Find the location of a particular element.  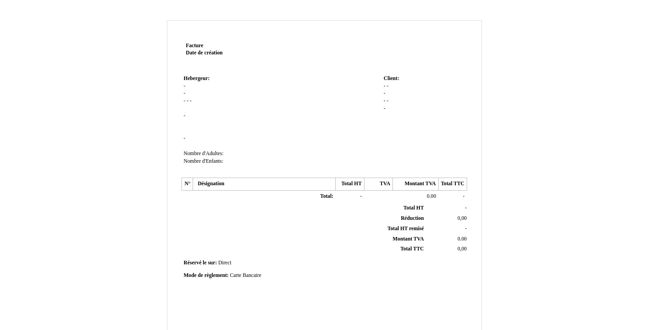

span: Nombre d'Enfants: is located at coordinates (203, 161).